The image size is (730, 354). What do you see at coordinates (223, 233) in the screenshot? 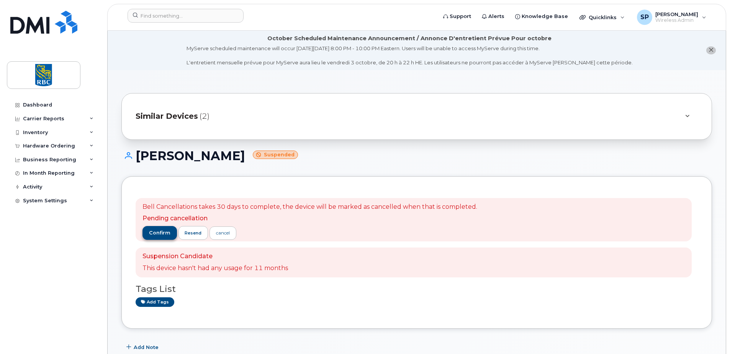
I see `a: cancel` at bounding box center [223, 233].